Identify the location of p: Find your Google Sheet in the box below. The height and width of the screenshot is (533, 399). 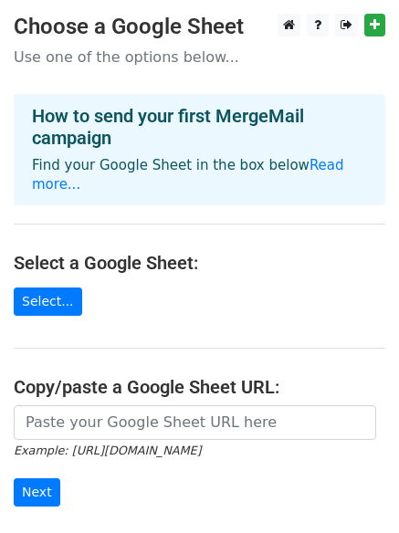
(199, 175).